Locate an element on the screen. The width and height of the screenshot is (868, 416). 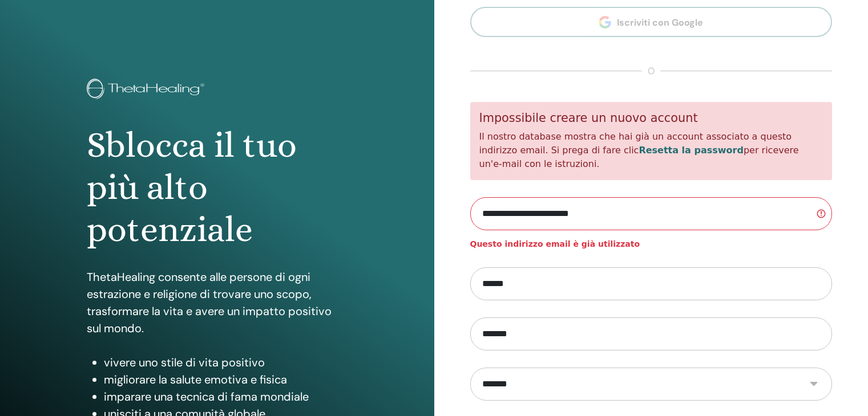
li: migliorare la salute emotiva e fisica is located at coordinates (225, 380).